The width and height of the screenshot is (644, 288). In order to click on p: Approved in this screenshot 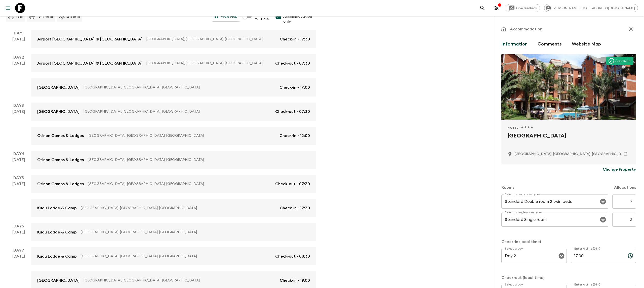, I will do `click(623, 61)`.